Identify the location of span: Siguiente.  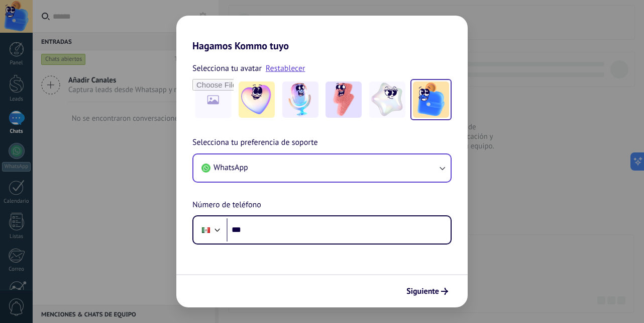
(423, 291).